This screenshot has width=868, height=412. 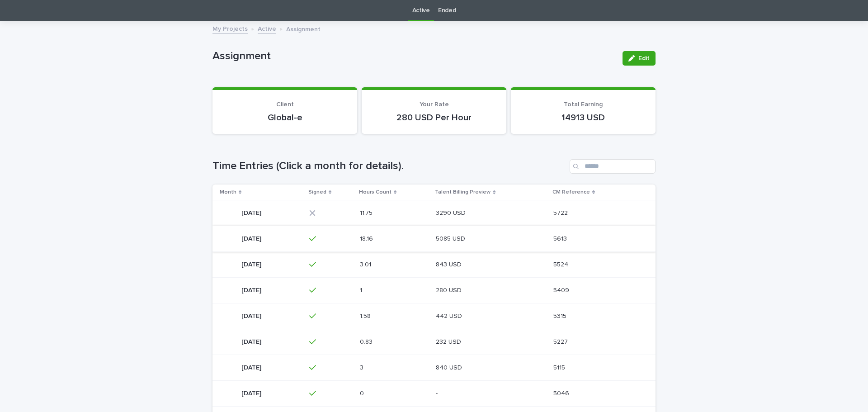 What do you see at coordinates (561, 238) in the screenshot?
I see `p: 5613` at bounding box center [561, 238].